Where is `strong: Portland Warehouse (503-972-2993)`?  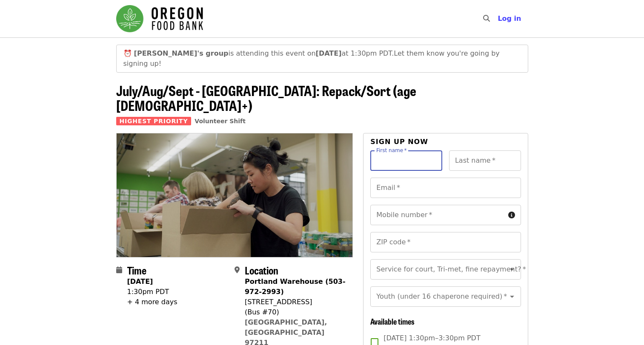 strong: Portland Warehouse (503-972-2993) is located at coordinates (295, 286).